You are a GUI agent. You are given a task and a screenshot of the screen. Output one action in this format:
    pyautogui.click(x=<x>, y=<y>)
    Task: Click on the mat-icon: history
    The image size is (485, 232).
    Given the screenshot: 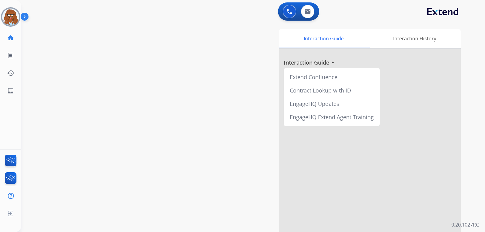 What is the action you would take?
    pyautogui.click(x=11, y=73)
    